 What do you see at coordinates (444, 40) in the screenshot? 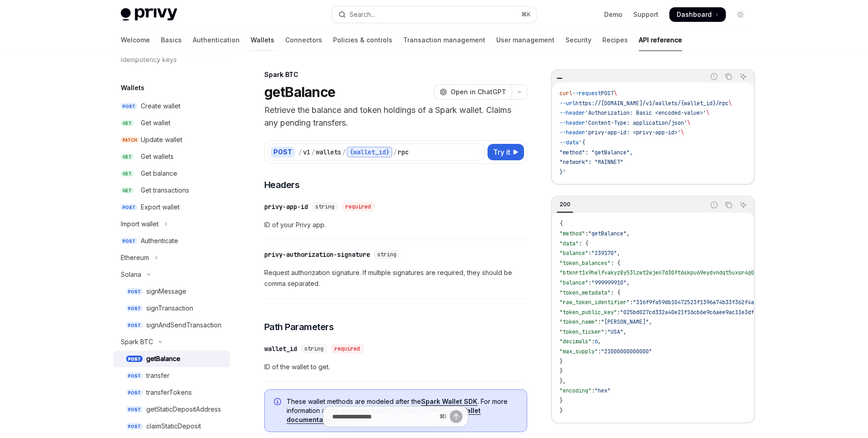
I see `a: Transaction management` at bounding box center [444, 40].